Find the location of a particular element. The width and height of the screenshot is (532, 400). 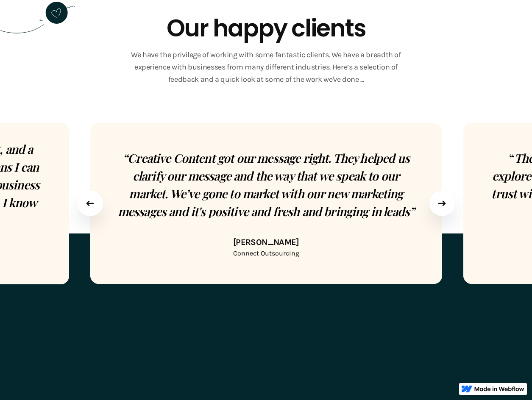

div: previous slide is located at coordinates (90, 203).